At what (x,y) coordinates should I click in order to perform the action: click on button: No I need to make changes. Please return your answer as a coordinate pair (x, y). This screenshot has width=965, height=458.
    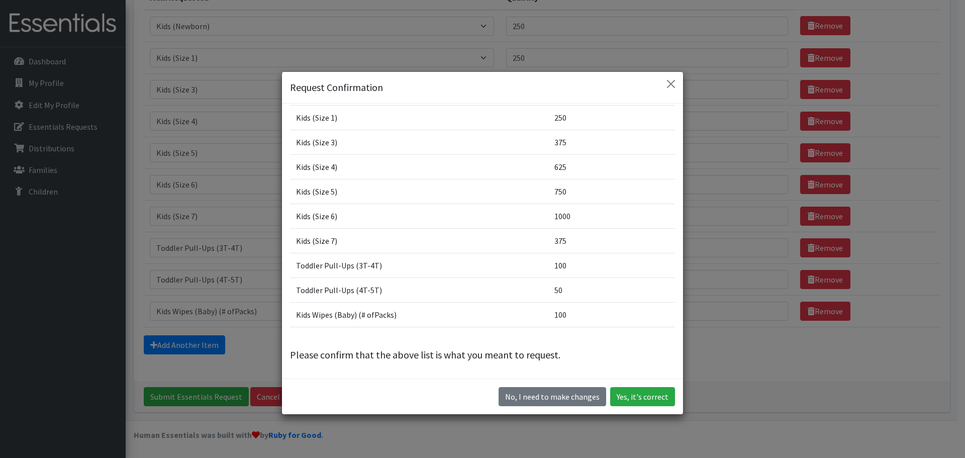
    Looking at the image, I should click on (552, 396).